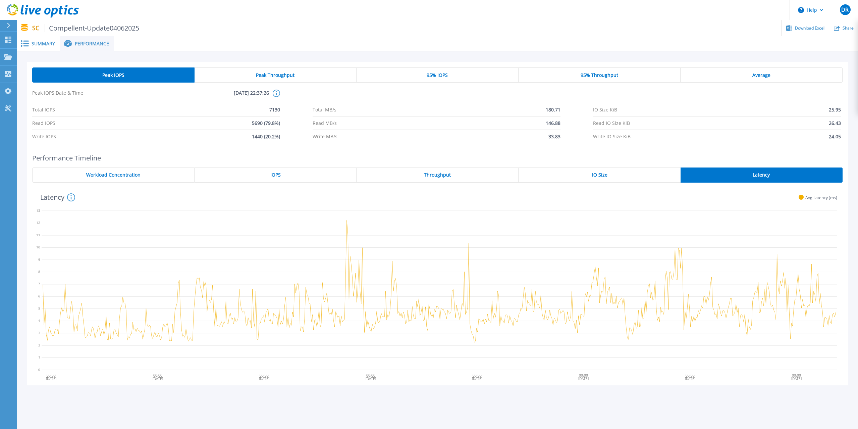  What do you see at coordinates (325, 136) in the screenshot?
I see `span: Write MB/s` at bounding box center [325, 136].